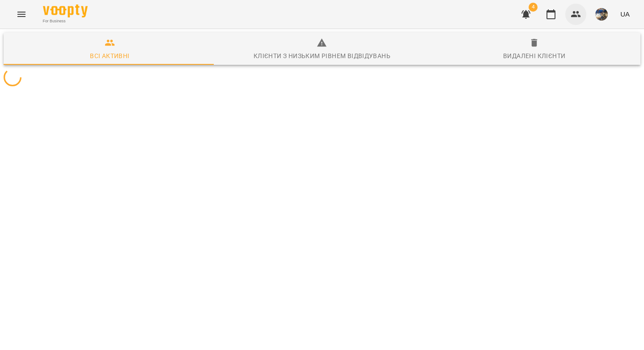 This screenshot has width=644, height=350. Describe the element at coordinates (66, 11) in the screenshot. I see `img: Voopty Logo` at that location.